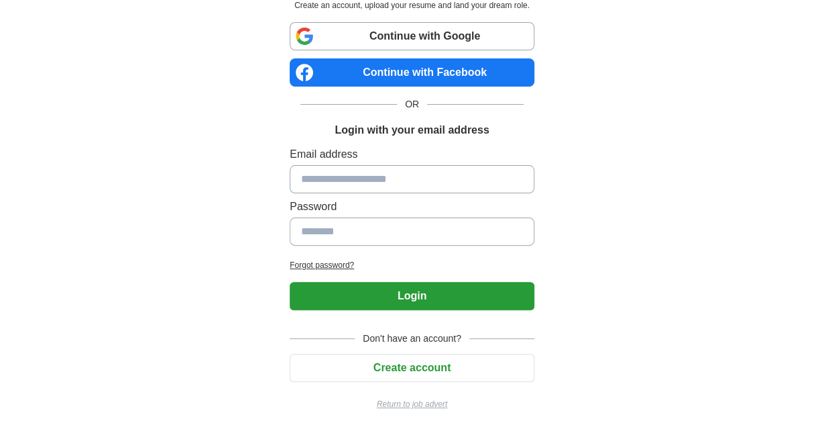  I want to click on a: Return to job advert, so click(412, 404).